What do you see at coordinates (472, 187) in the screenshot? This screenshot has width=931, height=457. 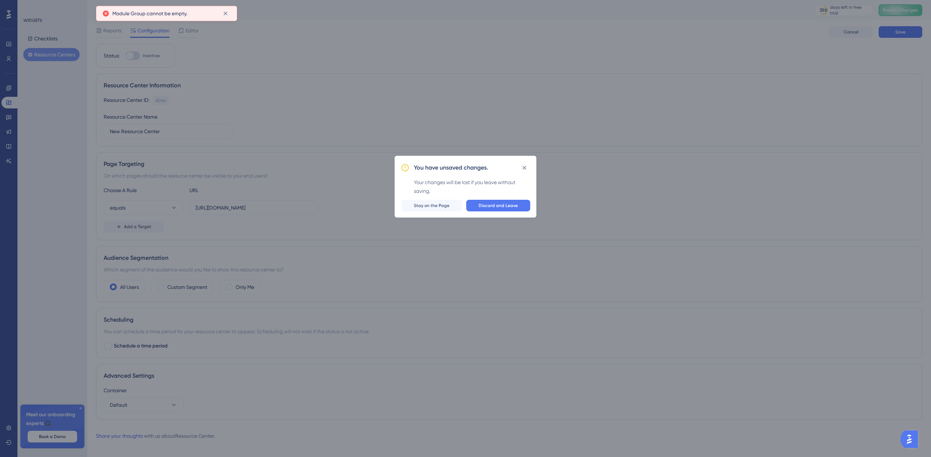 I see `div: Your changes will be lost if you leave without saving.` at bounding box center [472, 187].